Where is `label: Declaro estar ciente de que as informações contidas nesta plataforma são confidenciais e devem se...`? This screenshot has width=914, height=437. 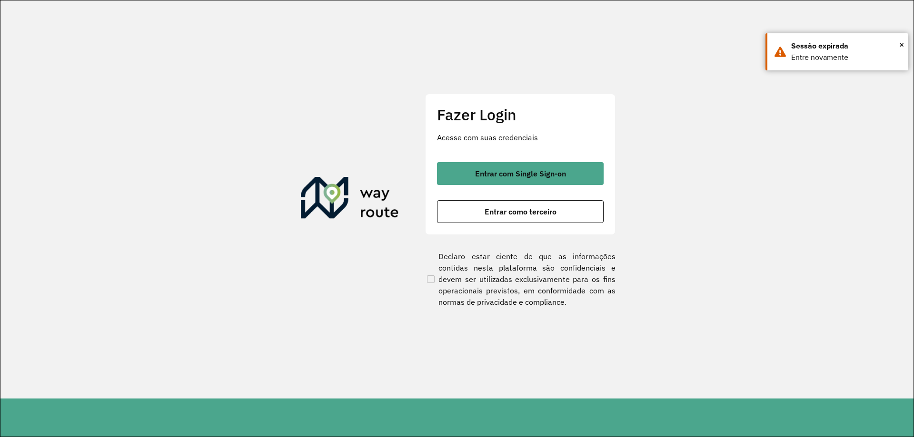
label: Declaro estar ciente de que as informações contidas nesta plataforma são confidenciais e devem se... is located at coordinates (520, 279).